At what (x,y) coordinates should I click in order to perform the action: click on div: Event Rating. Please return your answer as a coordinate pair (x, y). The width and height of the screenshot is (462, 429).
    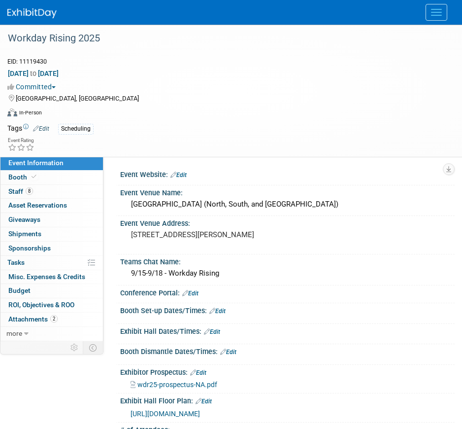
    Looking at the image, I should click on (21, 140).